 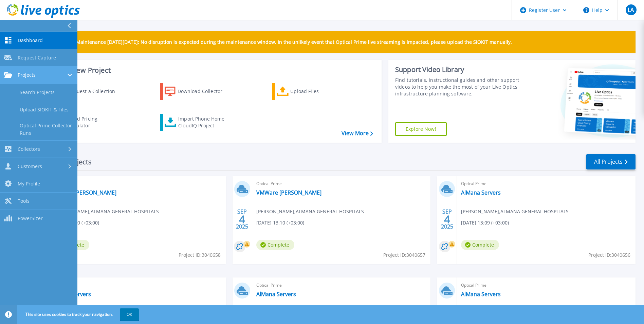 I want to click on span: PowerSizer, so click(x=30, y=218).